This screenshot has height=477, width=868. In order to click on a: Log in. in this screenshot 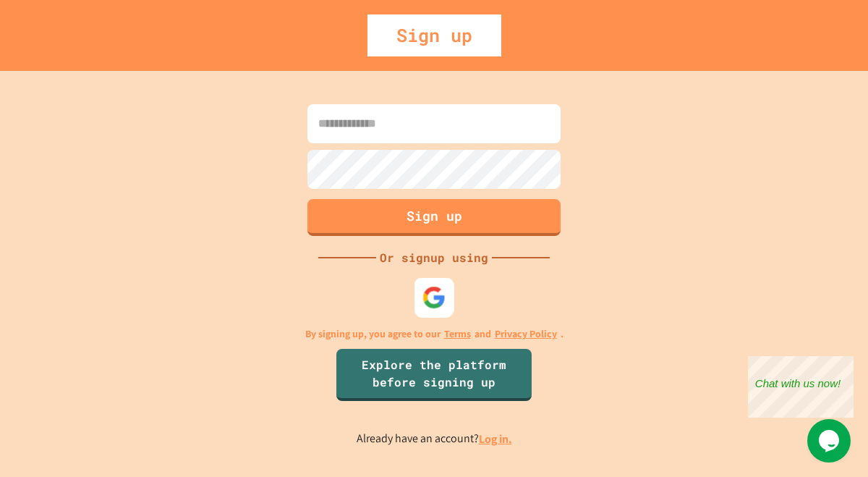, I will do `click(496, 438)`.